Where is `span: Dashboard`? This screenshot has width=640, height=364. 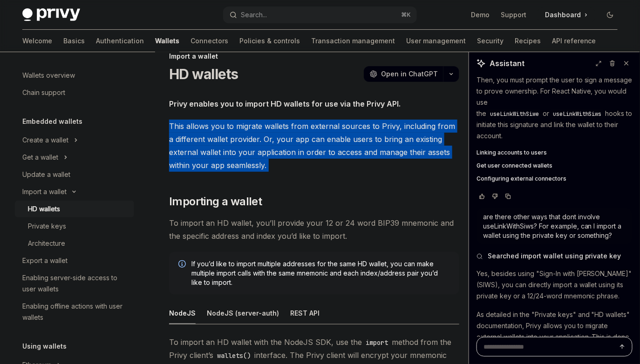 span: Dashboard is located at coordinates (562, 15).